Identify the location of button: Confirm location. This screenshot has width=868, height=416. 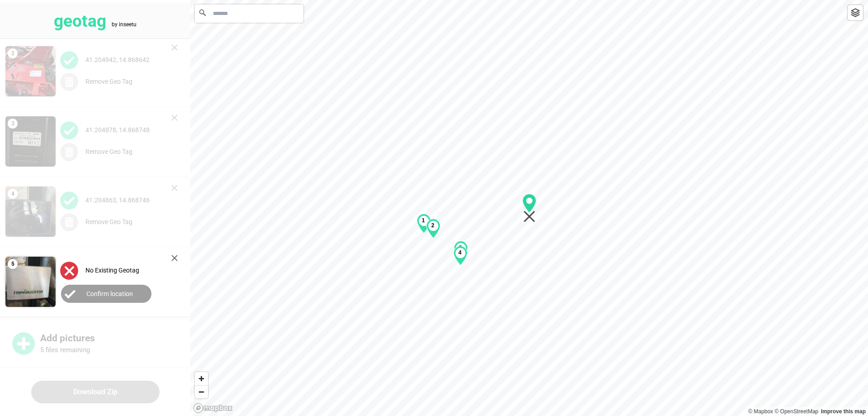
(106, 294).